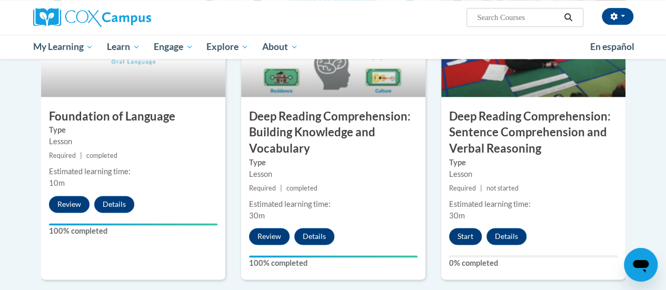 The height and width of the screenshot is (290, 666). What do you see at coordinates (173, 47) in the screenshot?
I see `a: Engage` at bounding box center [173, 47].